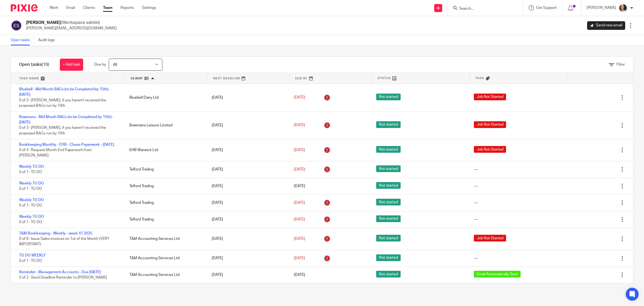 This screenshot has width=644, height=306. Describe the element at coordinates (108, 8) in the screenshot. I see `a: Team` at that location.